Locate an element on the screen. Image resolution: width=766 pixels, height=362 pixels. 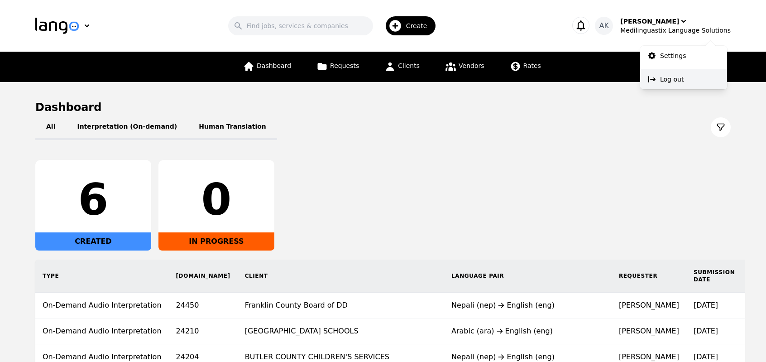
span: Dashboard is located at coordinates (274, 66).